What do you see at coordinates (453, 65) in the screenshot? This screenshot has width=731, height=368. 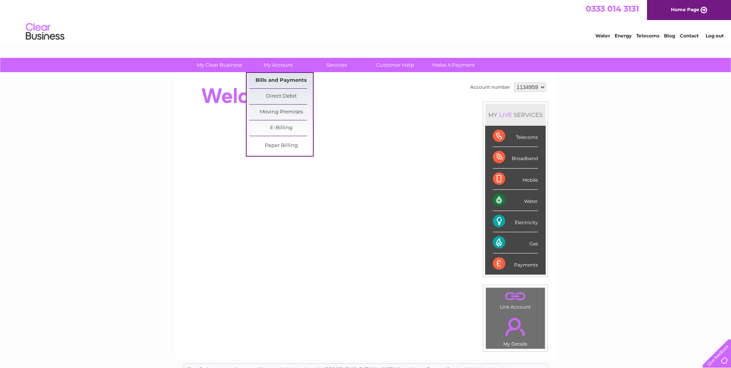 I see `a: Make A Payment` at bounding box center [453, 65].